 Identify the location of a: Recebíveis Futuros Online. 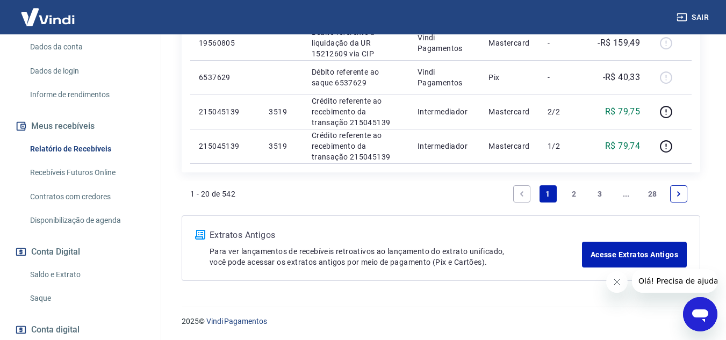
(86, 172).